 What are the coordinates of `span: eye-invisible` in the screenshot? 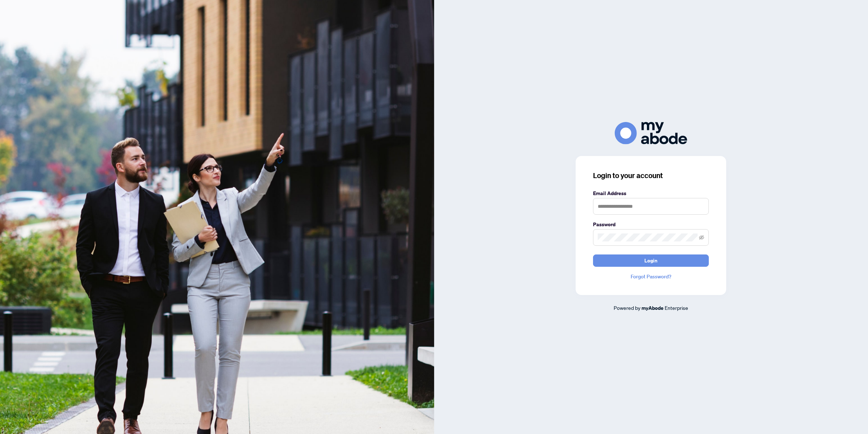 It's located at (701, 238).